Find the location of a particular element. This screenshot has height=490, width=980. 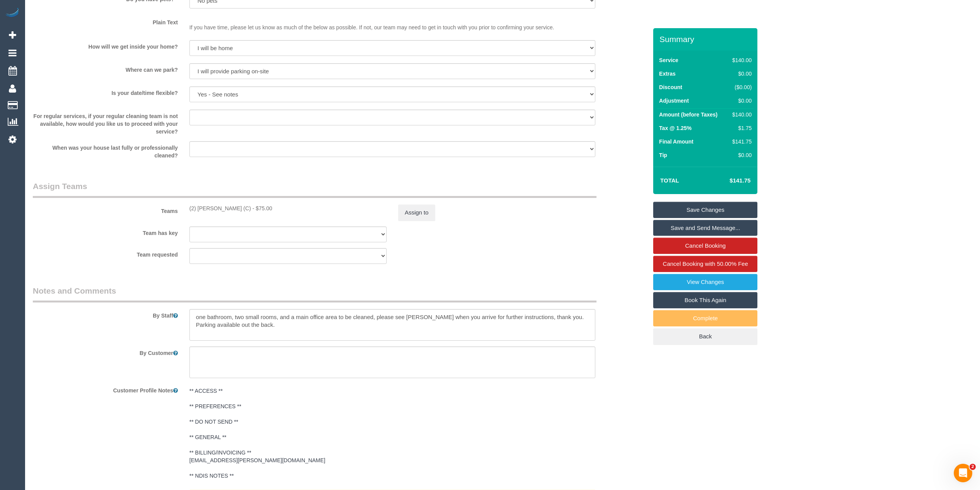

a: Book This Again is located at coordinates (706, 300).